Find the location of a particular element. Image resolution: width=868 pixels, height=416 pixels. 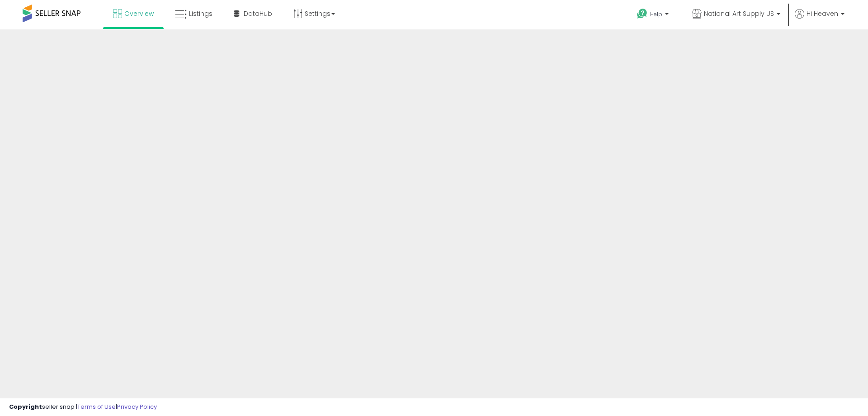

a: Terms of Use is located at coordinates (96, 406).